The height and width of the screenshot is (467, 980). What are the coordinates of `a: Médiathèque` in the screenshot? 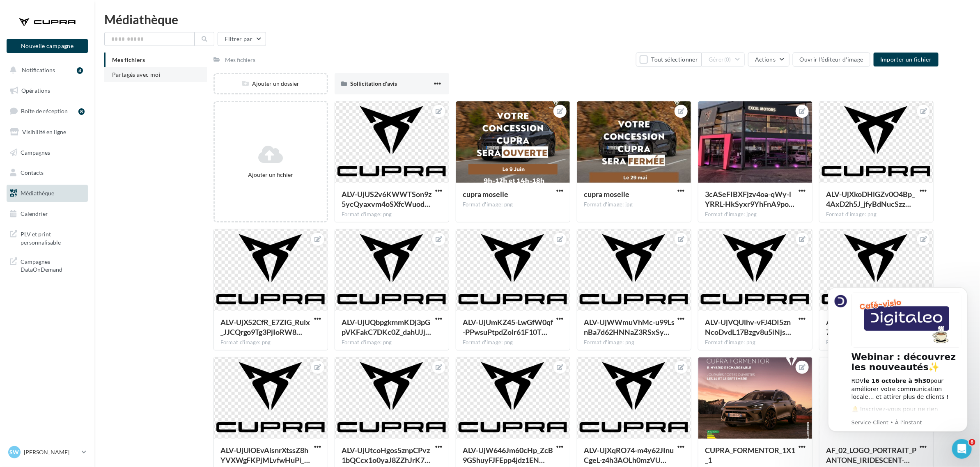 It's located at (47, 194).